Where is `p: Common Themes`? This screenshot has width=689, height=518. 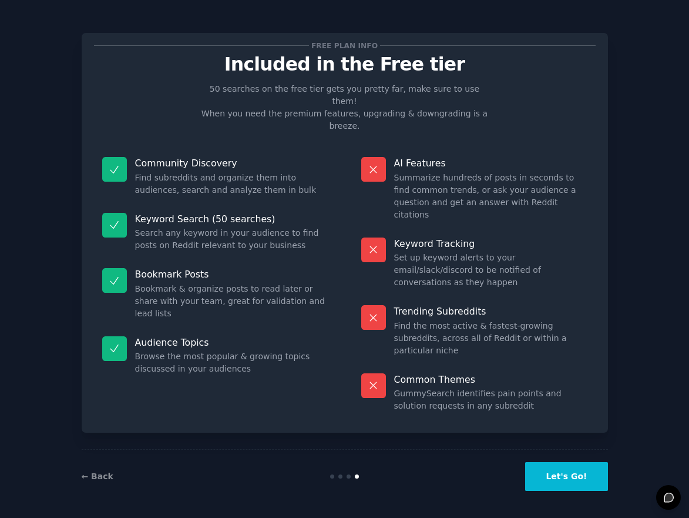
p: Common Themes is located at coordinates (491, 379).